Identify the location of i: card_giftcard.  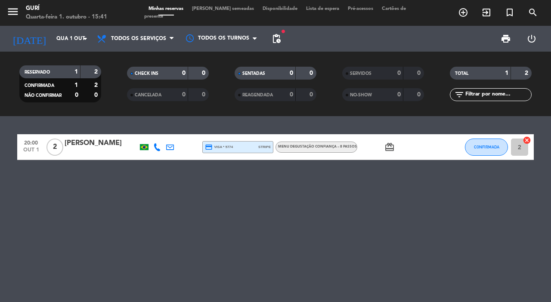
(389, 147).